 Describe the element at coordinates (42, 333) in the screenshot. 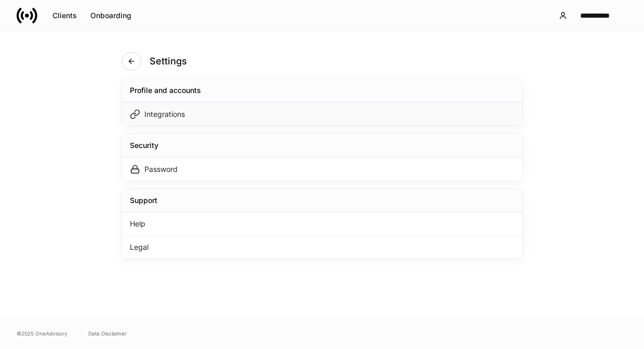

I see `span: © 2025 OneAdvisory` at that location.